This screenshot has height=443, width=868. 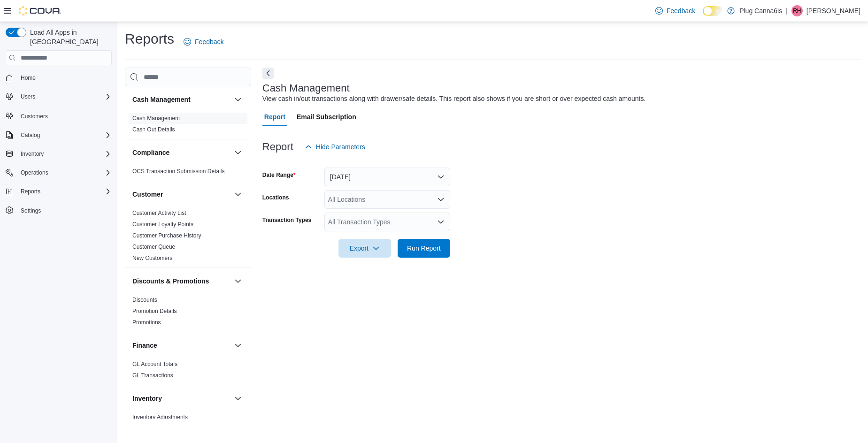 What do you see at coordinates (268, 73) in the screenshot?
I see `button: Next` at bounding box center [268, 73].